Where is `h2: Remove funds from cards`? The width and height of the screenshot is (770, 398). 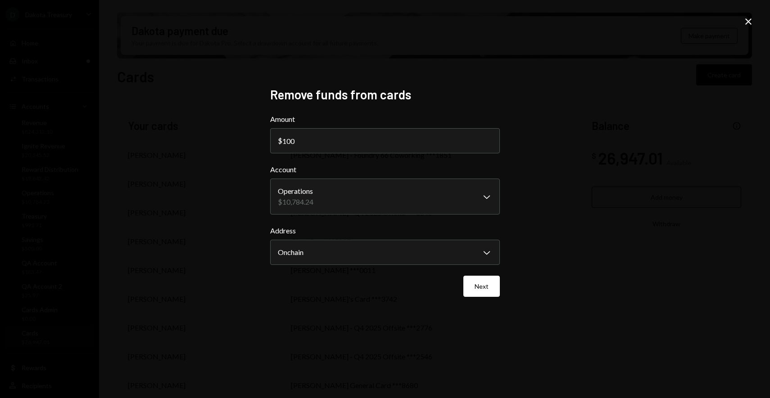
h2: Remove funds from cards is located at coordinates (385, 95).